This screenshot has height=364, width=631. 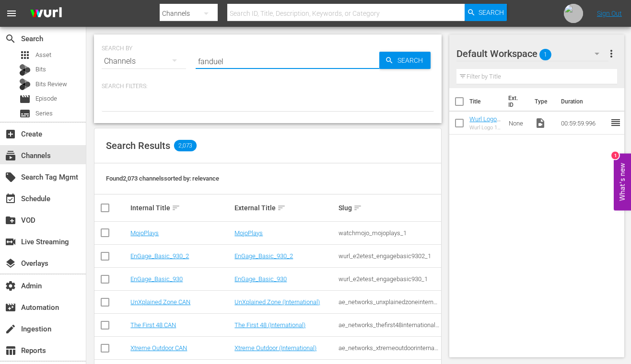 I want to click on a: Wurl Logo 1 hr, so click(x=484, y=122).